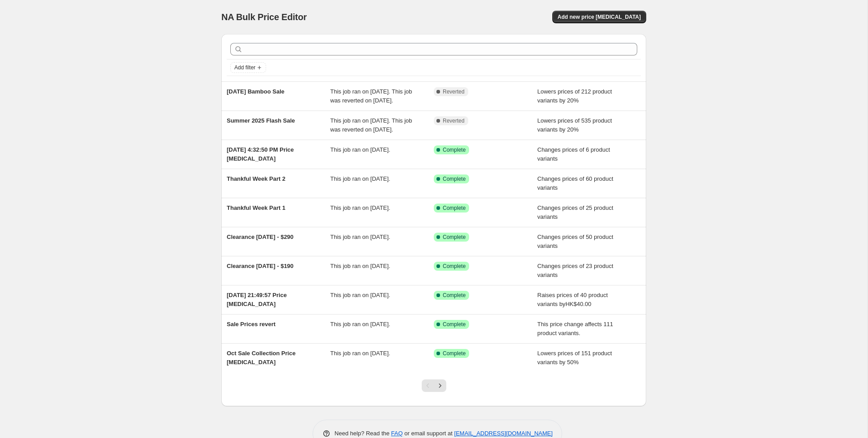  Describe the element at coordinates (256, 178) in the screenshot. I see `span: Thankful Week Part 2` at that location.